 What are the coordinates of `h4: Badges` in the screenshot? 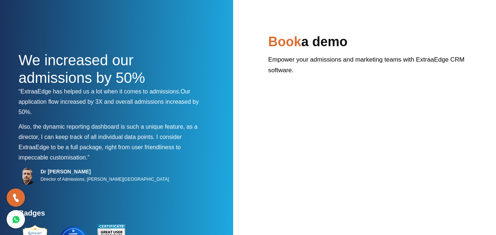 It's located at (112, 215).